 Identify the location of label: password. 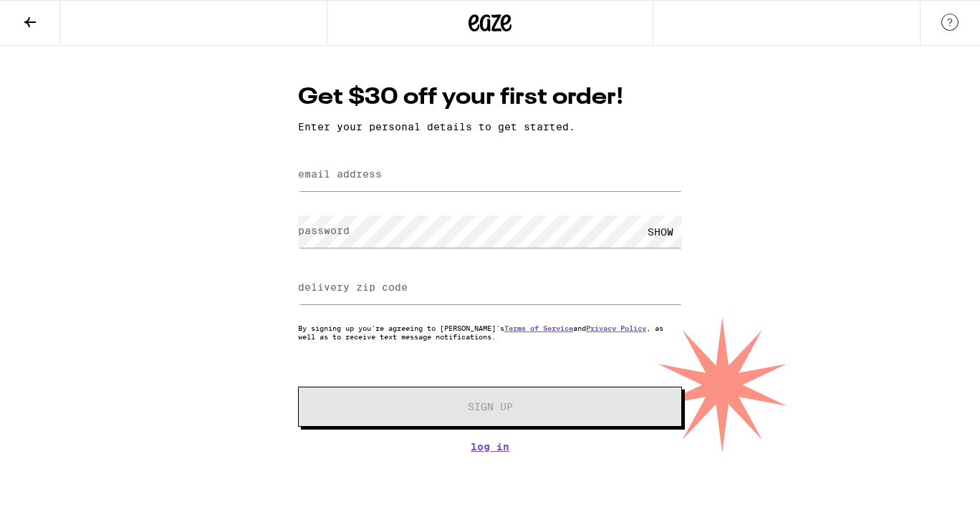
(324, 230).